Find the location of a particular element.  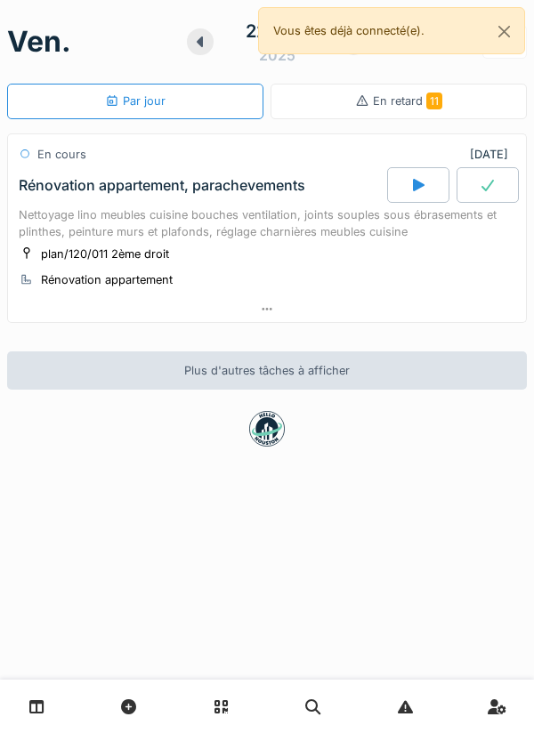

div: Rénovation appartement is located at coordinates (107, 279).